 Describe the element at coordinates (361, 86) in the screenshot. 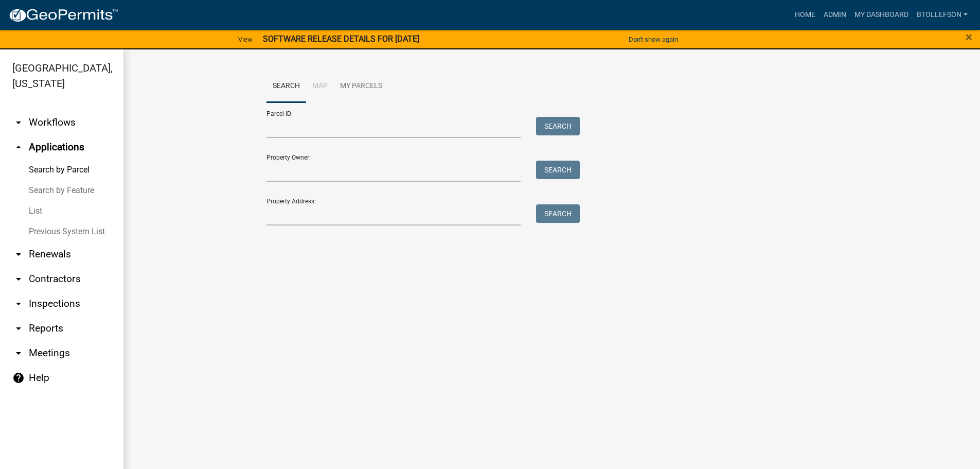

I see `a: My Parcels` at that location.